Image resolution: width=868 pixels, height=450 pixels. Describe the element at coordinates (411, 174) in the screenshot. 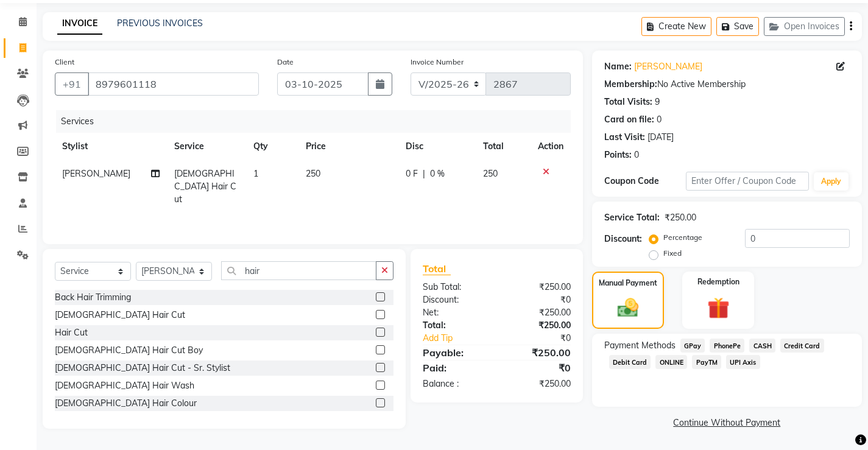

I see `span: 0 F` at that location.